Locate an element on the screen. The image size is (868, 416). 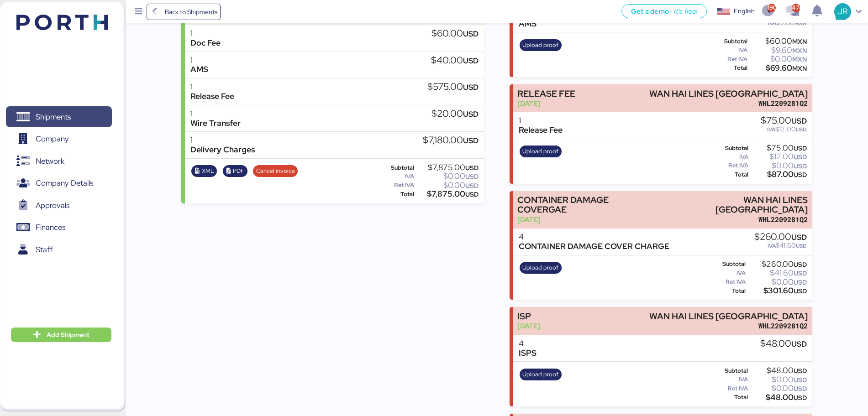
span: Company is located at coordinates (52, 138).